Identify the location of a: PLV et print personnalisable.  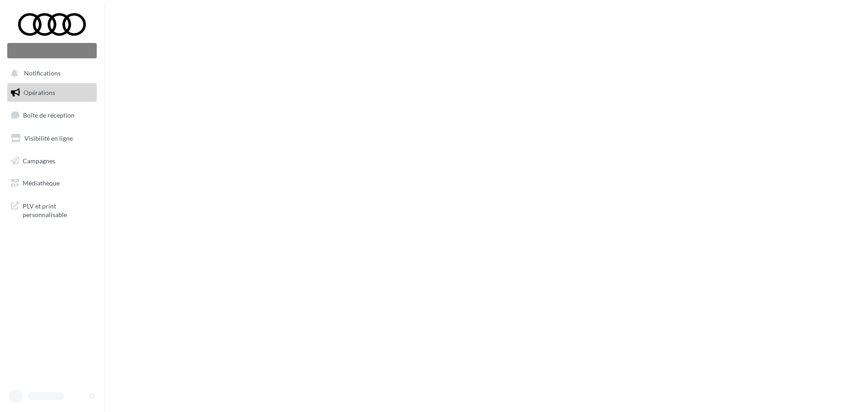
(52, 209).